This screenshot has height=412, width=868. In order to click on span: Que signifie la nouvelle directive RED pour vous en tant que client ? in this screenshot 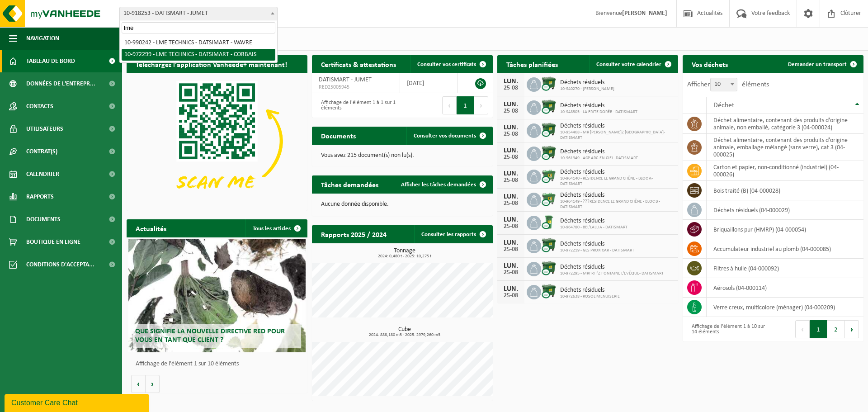, I will do `click(210, 335)`.